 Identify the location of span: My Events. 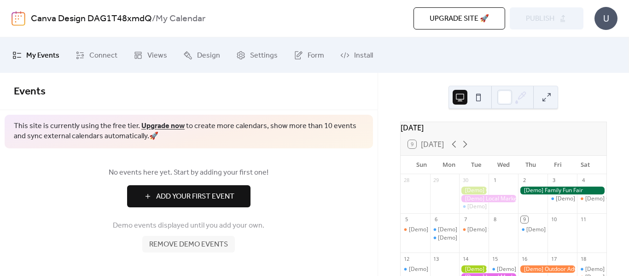
(43, 55).